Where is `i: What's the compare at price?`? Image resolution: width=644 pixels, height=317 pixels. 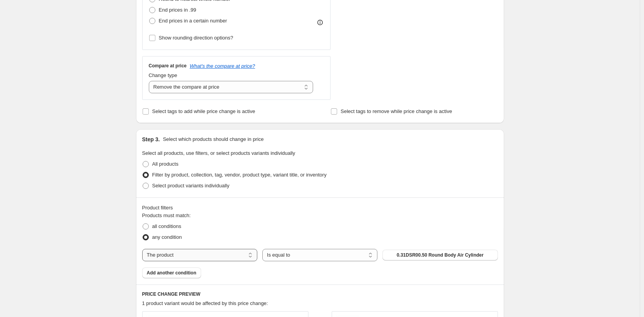
i: What's the compare at price? is located at coordinates (223, 66).